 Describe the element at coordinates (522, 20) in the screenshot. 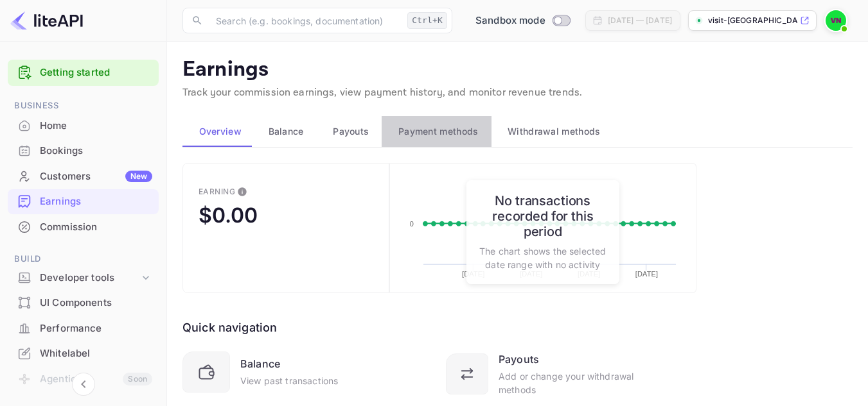

I see `div: Switch to Production mode` at that location.